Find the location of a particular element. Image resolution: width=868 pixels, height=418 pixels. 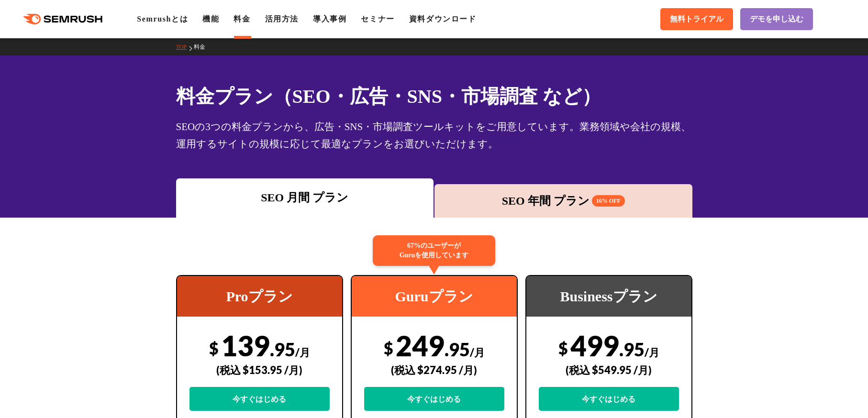

h1: 料金プラン（SEO・広告・SNS・市場調査 など） is located at coordinates (434, 96).